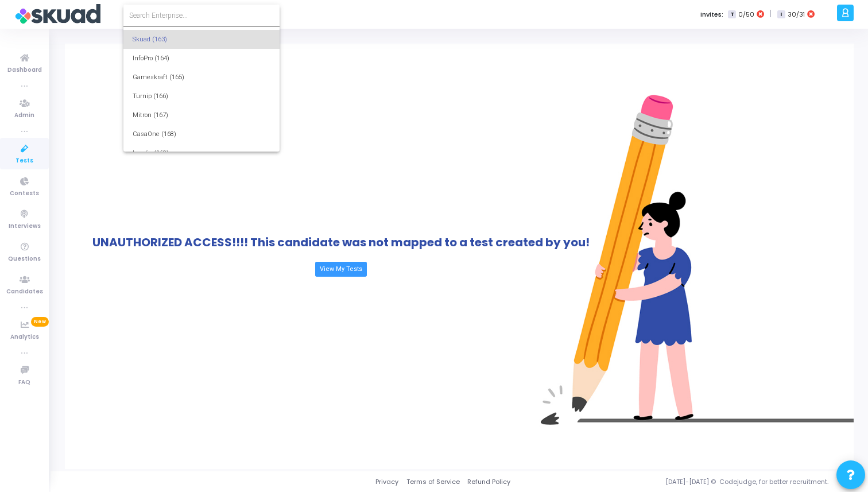 The width and height of the screenshot is (868, 492). What do you see at coordinates (201, 115) in the screenshot?
I see `span: Mitron (167)` at bounding box center [201, 115].